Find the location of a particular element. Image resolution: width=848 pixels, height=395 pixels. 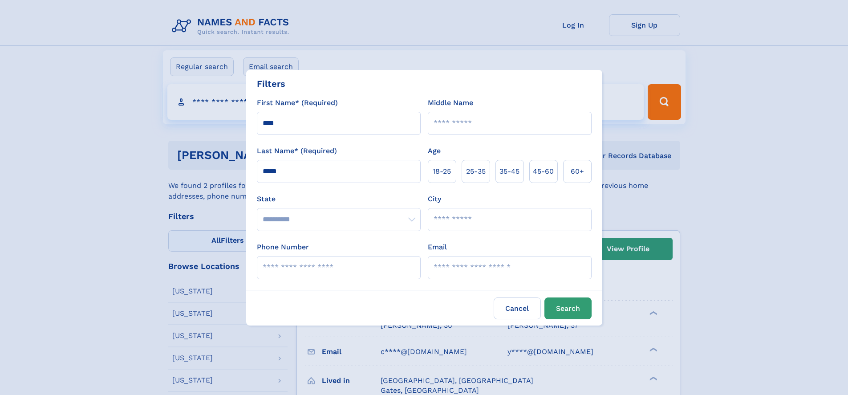

button: Search is located at coordinates (568, 308).